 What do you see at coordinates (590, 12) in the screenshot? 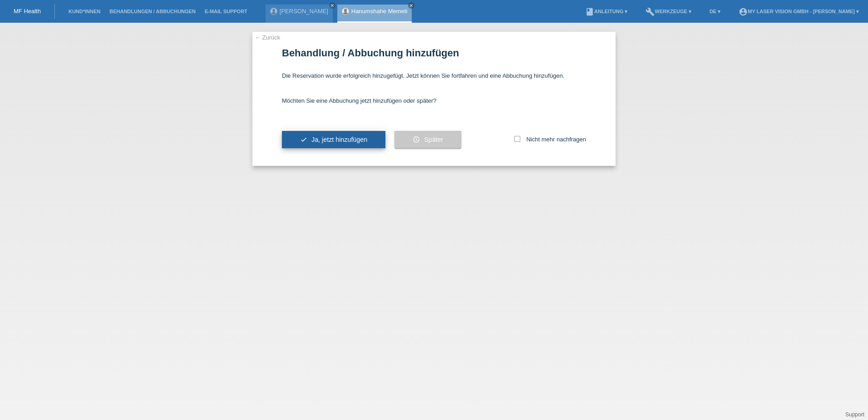
I see `i: book` at bounding box center [590, 12].